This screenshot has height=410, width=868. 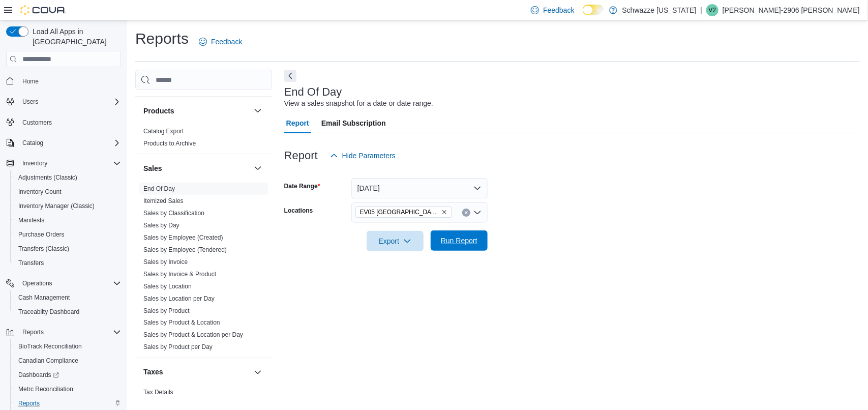 I want to click on span: Purchase Orders, so click(x=41, y=234).